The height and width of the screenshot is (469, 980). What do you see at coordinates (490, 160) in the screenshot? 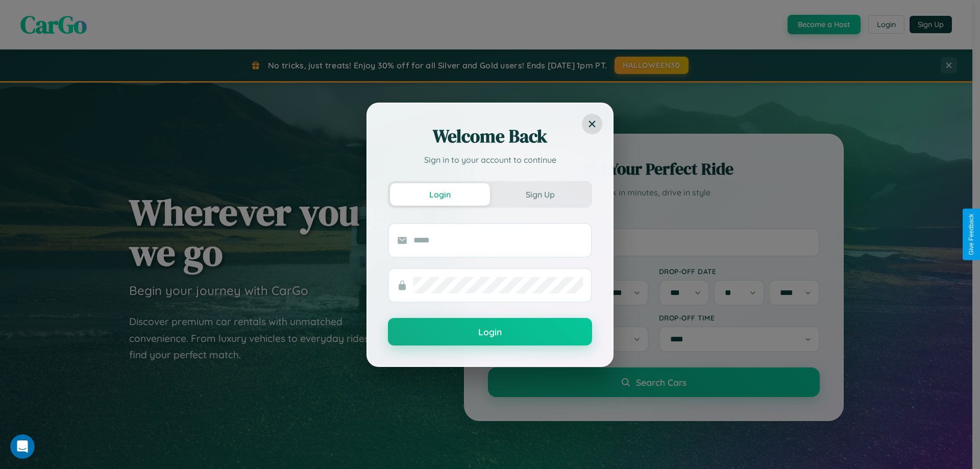
I see `p: Sign in to your account to continue` at bounding box center [490, 160].